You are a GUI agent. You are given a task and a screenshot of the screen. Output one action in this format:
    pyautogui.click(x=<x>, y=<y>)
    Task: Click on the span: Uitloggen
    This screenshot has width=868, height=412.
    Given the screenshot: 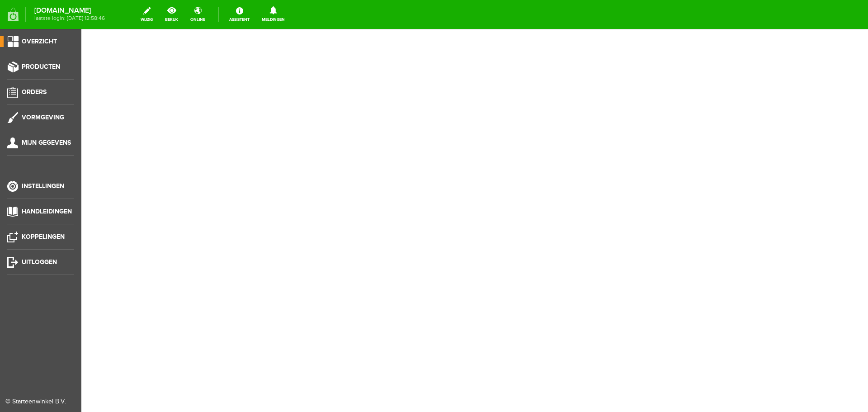 What is the action you would take?
    pyautogui.click(x=40, y=261)
    